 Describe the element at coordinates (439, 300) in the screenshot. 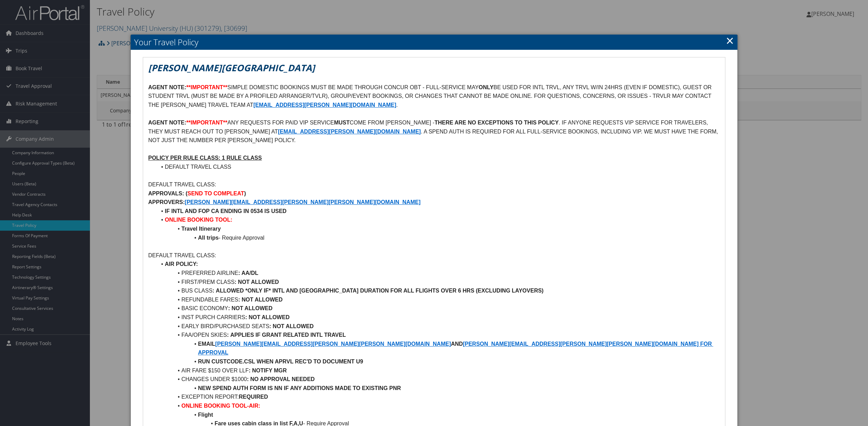

I see `li: REFUNDABLE FARES` at that location.